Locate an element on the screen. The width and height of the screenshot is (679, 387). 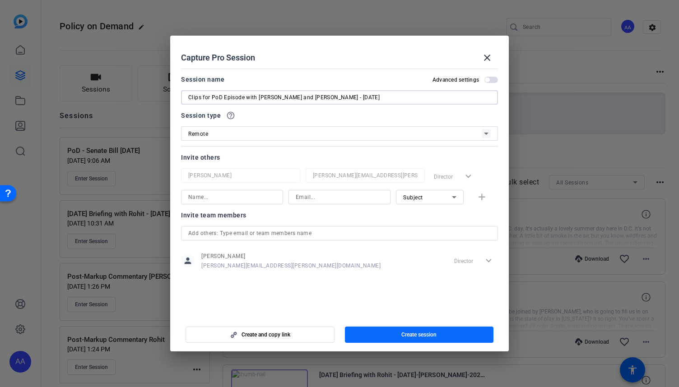
button: Create session is located at coordinates (419, 335).